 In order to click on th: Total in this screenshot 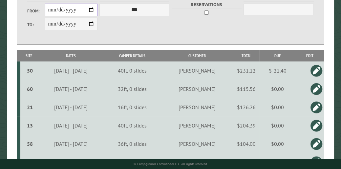, I will do `click(246, 56)`.